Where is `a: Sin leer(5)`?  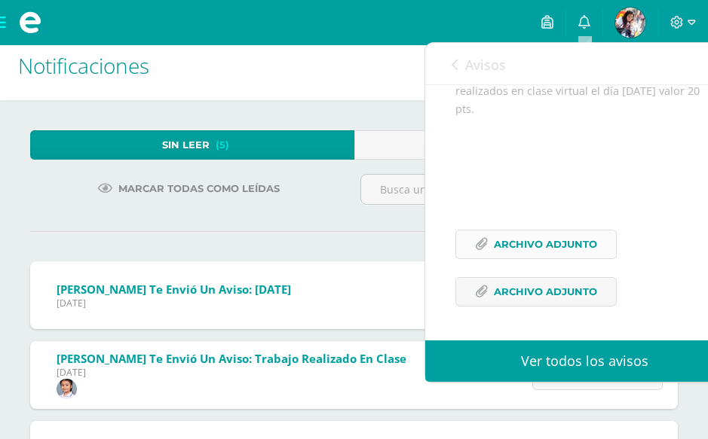 a: Sin leer(5) is located at coordinates (192, 145).